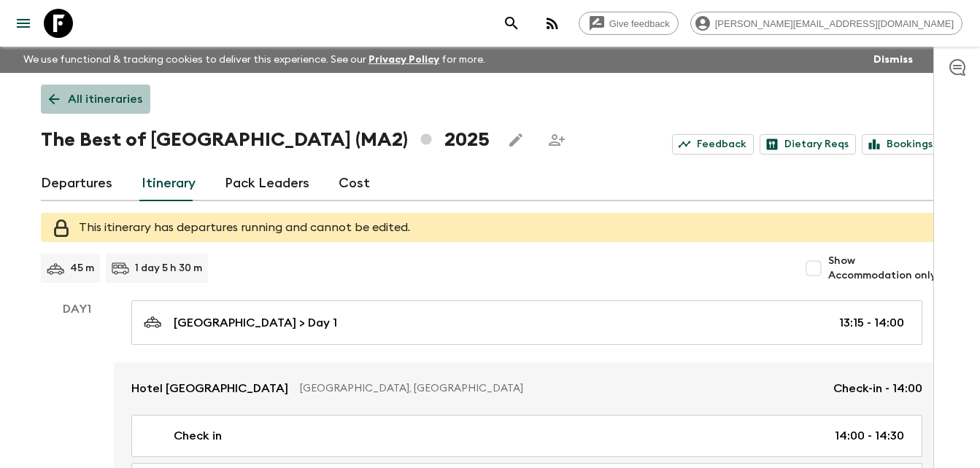  Describe the element at coordinates (198, 436) in the screenshot. I see `p: Check in` at that location.